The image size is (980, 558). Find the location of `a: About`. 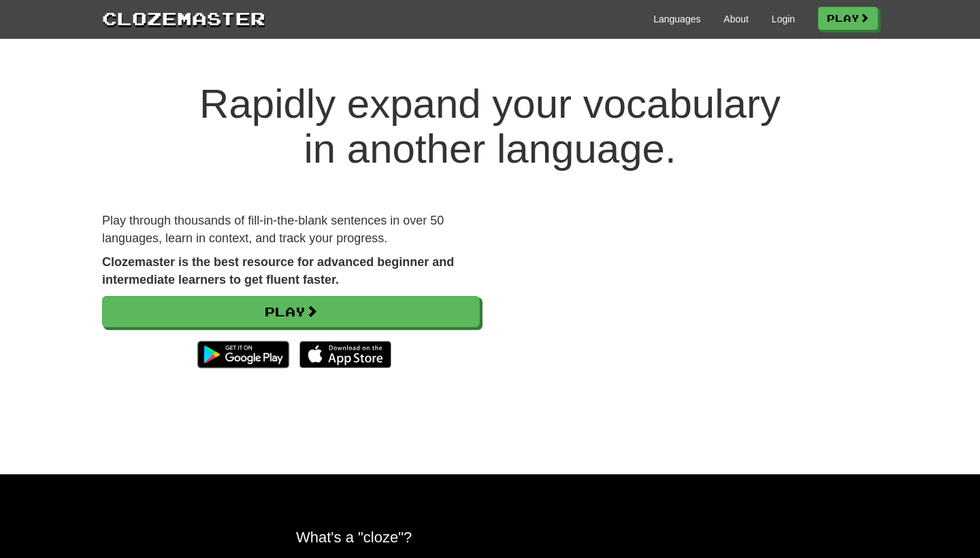

a: About is located at coordinates (735, 19).